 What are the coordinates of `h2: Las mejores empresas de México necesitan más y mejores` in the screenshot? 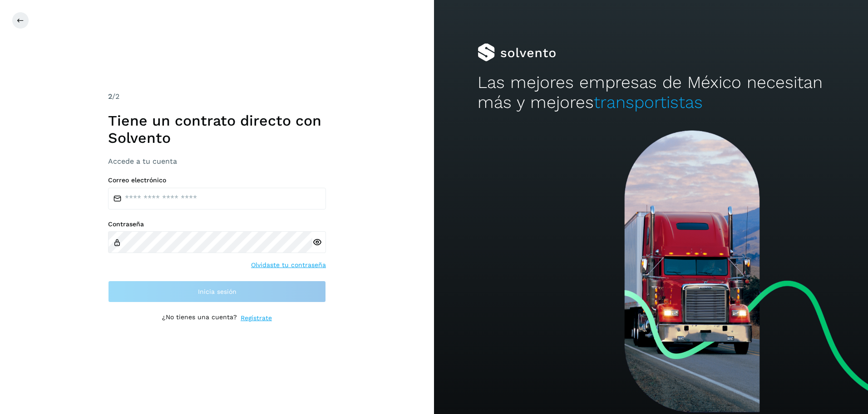 It's located at (651, 93).